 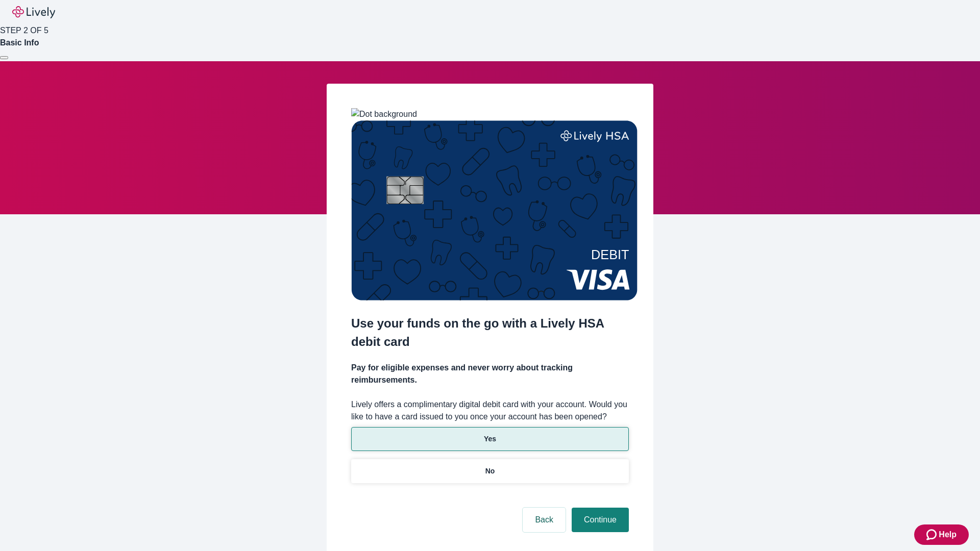 What do you see at coordinates (490, 332) in the screenshot?
I see `h2: Use your funds on the go with a Lively HSA debit card` at bounding box center [490, 332].